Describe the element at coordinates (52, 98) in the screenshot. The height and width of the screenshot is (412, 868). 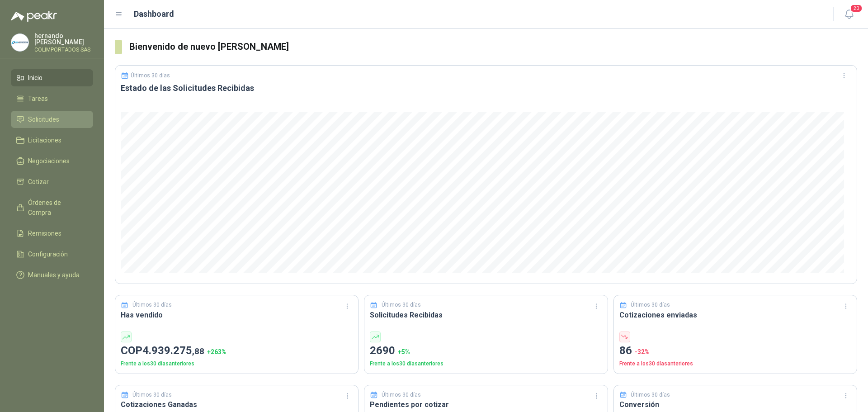
I see `a: Tareas` at that location.